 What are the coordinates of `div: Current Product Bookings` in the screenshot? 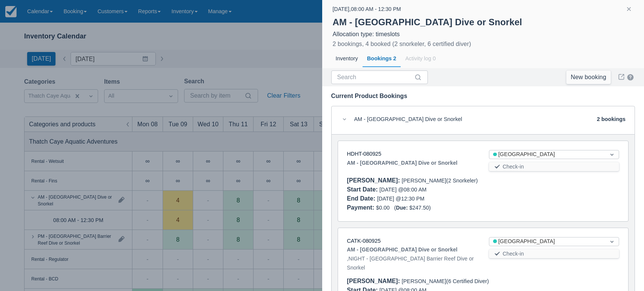 It's located at (483, 96).